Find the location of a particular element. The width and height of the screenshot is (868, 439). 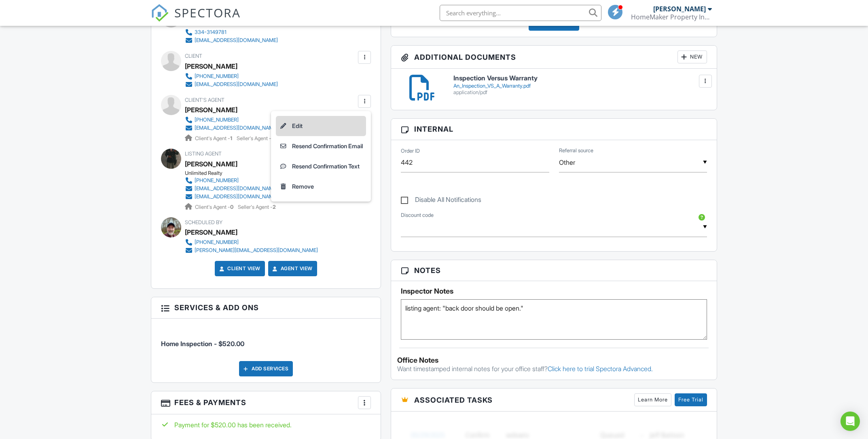

a: Remove is located at coordinates (321, 187).